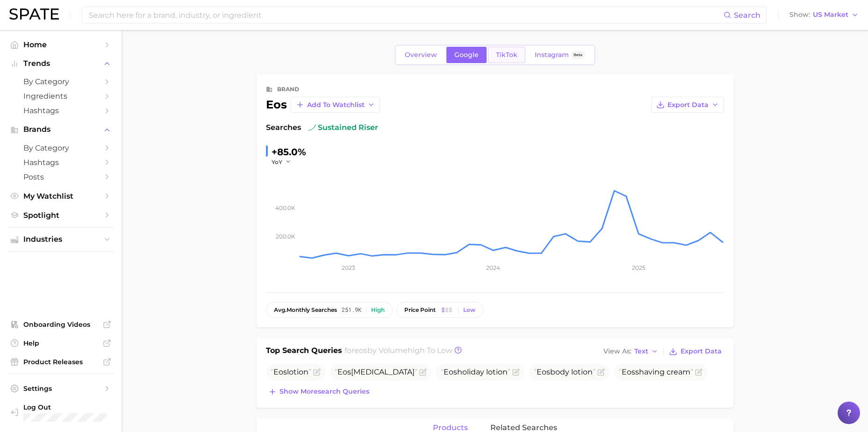 This screenshot has height=432, width=868. What do you see at coordinates (824, 15) in the screenshot?
I see `button: ShowUS Market` at bounding box center [824, 15].